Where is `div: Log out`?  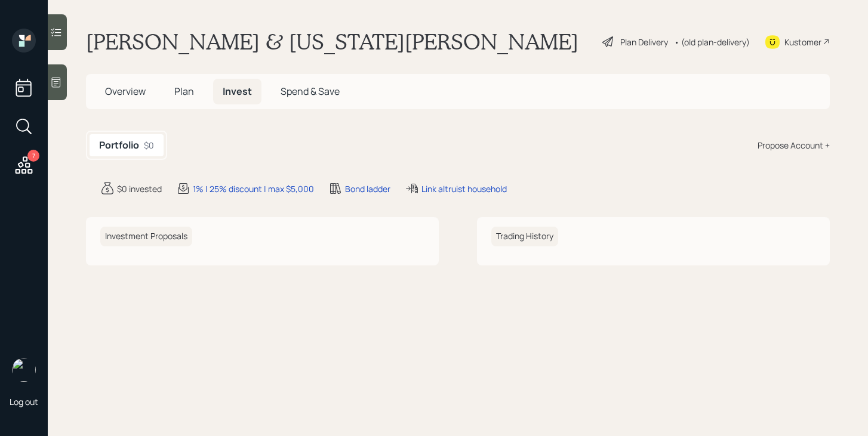
div: Log out is located at coordinates (24, 402).